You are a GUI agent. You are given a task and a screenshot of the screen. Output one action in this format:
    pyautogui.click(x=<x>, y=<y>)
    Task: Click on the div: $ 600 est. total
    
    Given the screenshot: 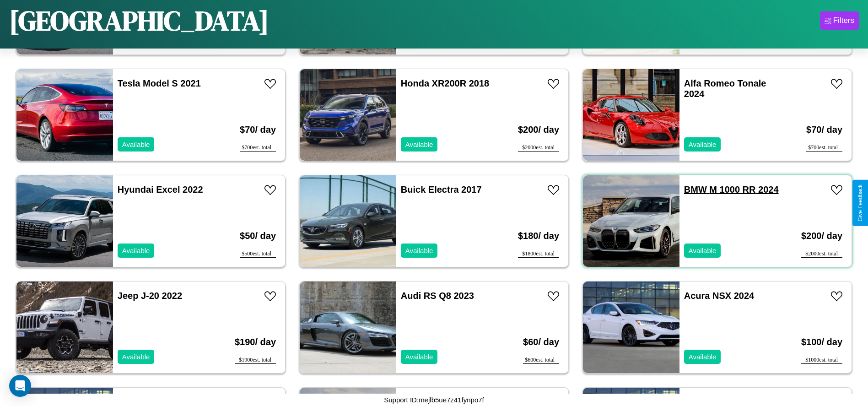 What is the action you would take?
    pyautogui.click(x=541, y=360)
    